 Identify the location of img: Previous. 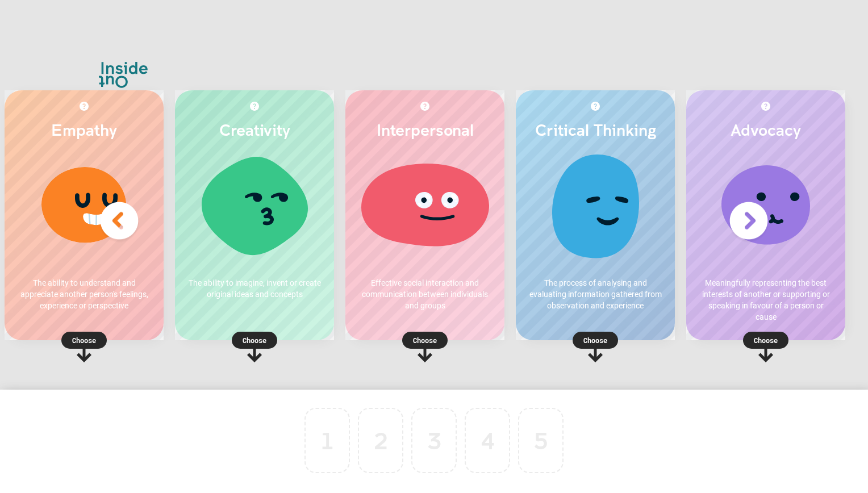
(119, 221).